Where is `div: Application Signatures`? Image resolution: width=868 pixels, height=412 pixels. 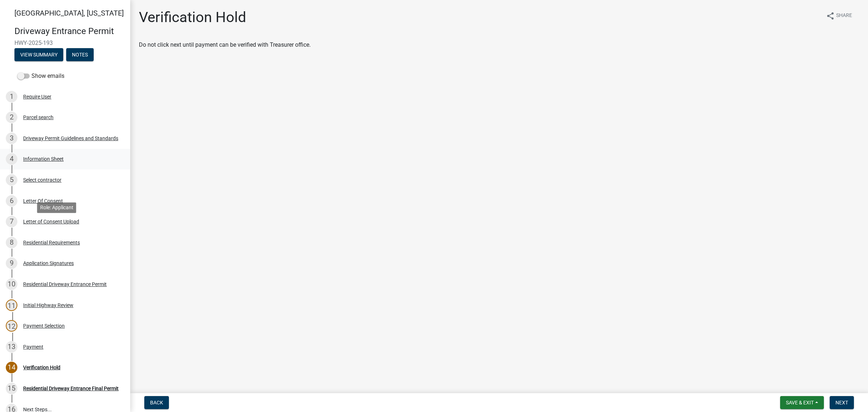 div: Application Signatures is located at coordinates (49, 263).